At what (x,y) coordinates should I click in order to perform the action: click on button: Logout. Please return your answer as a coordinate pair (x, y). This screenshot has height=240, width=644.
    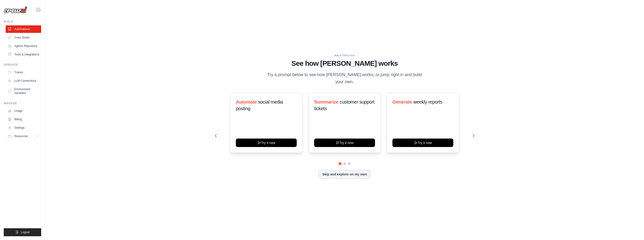
    Looking at the image, I should click on (22, 232).